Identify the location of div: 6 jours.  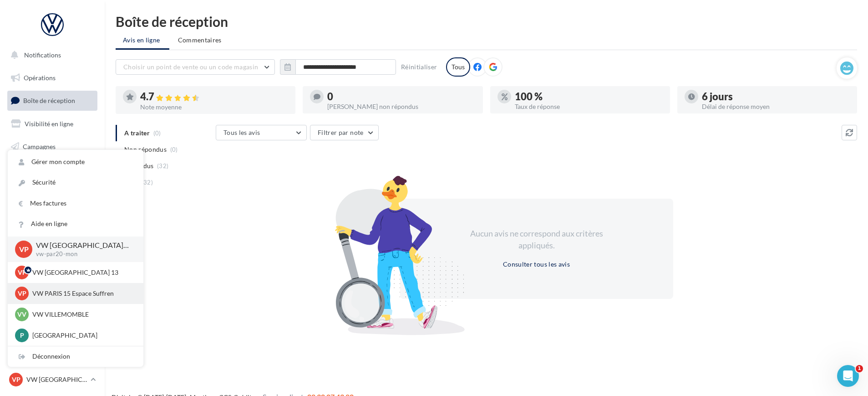
(776, 97).